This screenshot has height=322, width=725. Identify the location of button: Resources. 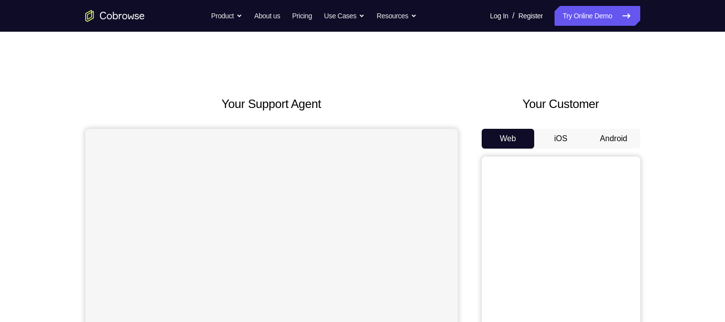
(396, 16).